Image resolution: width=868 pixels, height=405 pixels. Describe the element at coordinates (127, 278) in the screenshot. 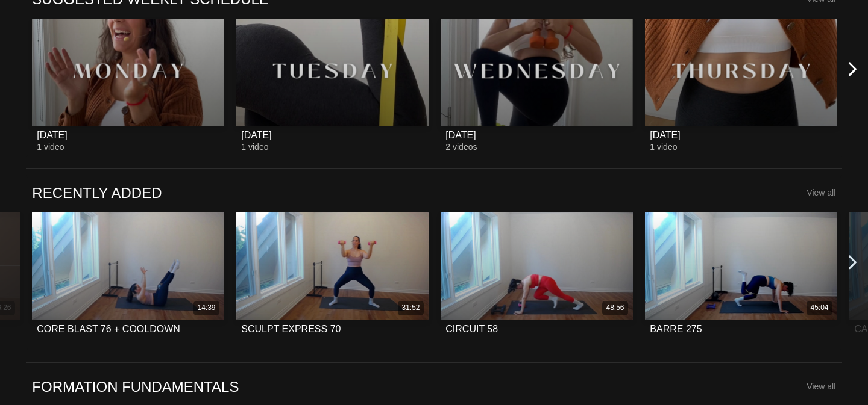

I see `a: CORE BLAST 76 + COOLDOWN14:39CORE BLAST 76 + COOLDOWN` at that location.